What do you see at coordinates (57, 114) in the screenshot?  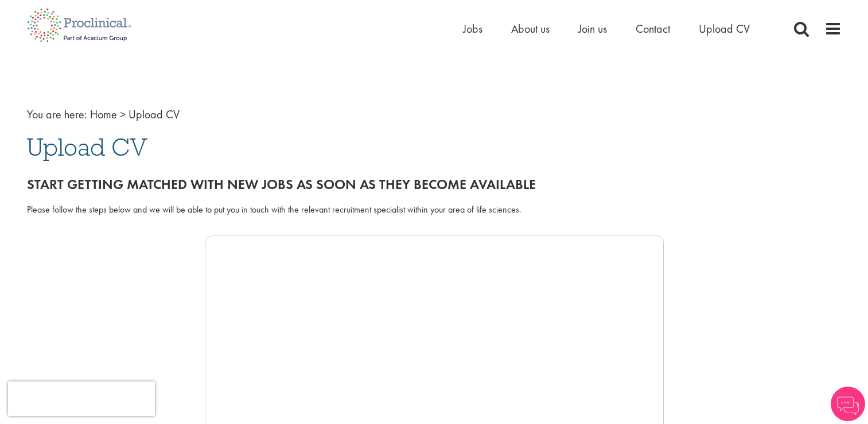 I see `span: You are here:` at bounding box center [57, 114].